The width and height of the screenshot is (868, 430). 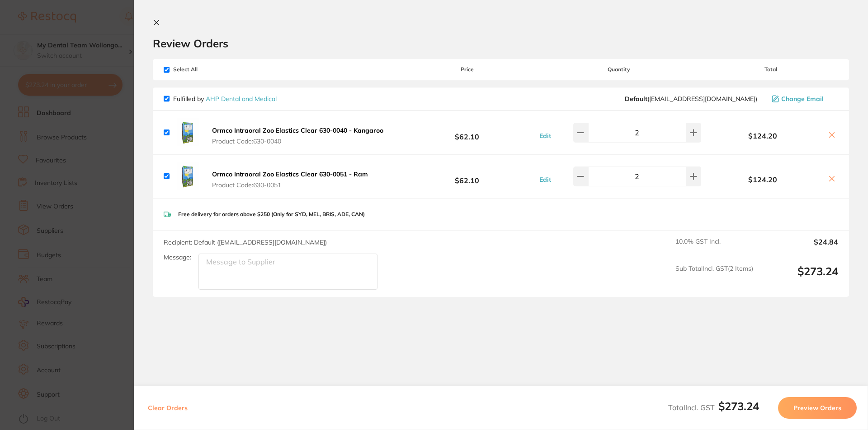 What do you see at coordinates (177, 258) in the screenshot?
I see `label: Message:` at bounding box center [177, 258].